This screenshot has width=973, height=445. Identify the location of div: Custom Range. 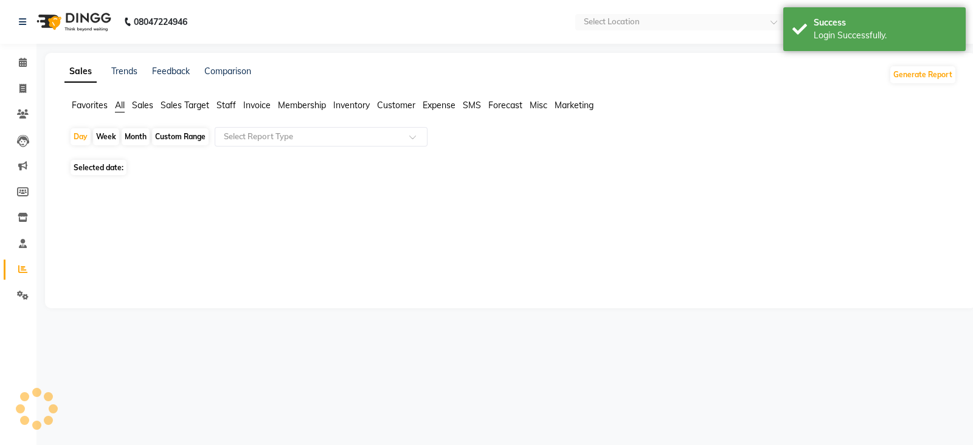
(180, 137).